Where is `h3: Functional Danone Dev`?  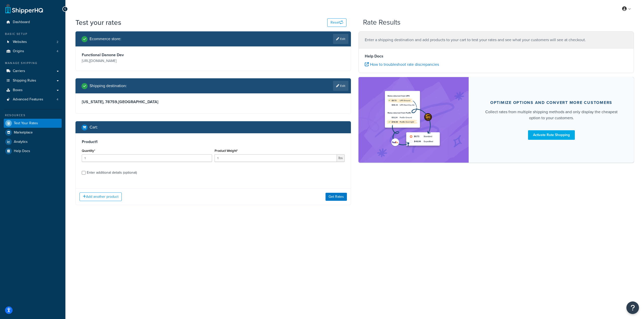
h3: Functional Danone Dev is located at coordinates (147, 55).